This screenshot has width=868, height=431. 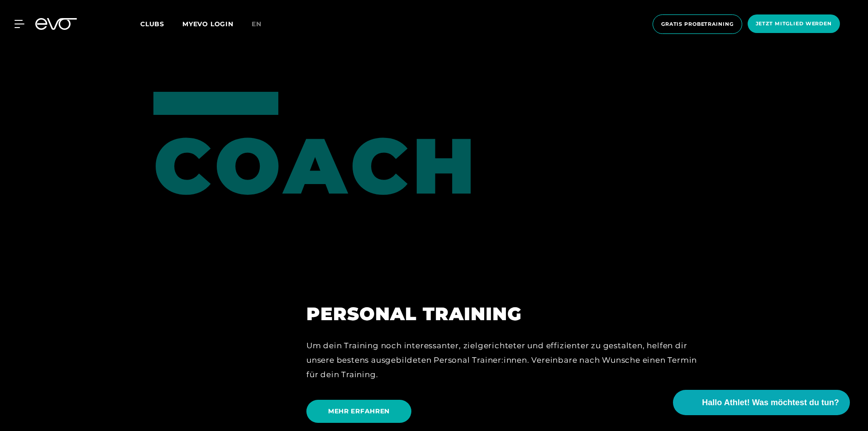 I want to click on a: MYEVO LOGIN, so click(x=208, y=24).